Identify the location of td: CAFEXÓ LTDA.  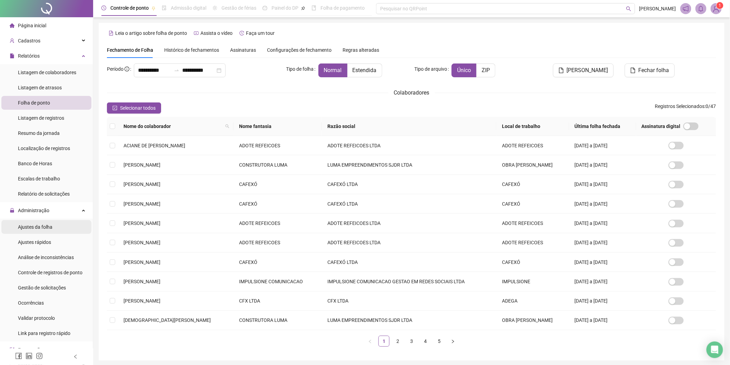
(409, 204).